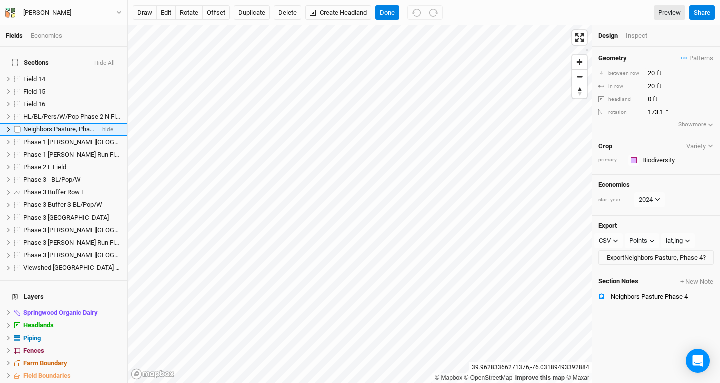 The image size is (720, 383). Describe the element at coordinates (73, 142) in the screenshot. I see `div: Phase 1 Williams Run Field N` at that location.